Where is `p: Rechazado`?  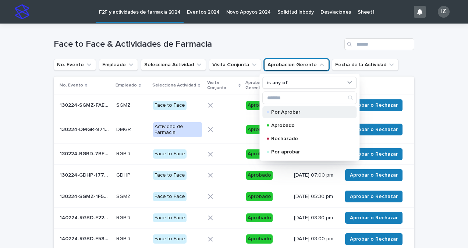 p: Rechazado is located at coordinates (308, 139).